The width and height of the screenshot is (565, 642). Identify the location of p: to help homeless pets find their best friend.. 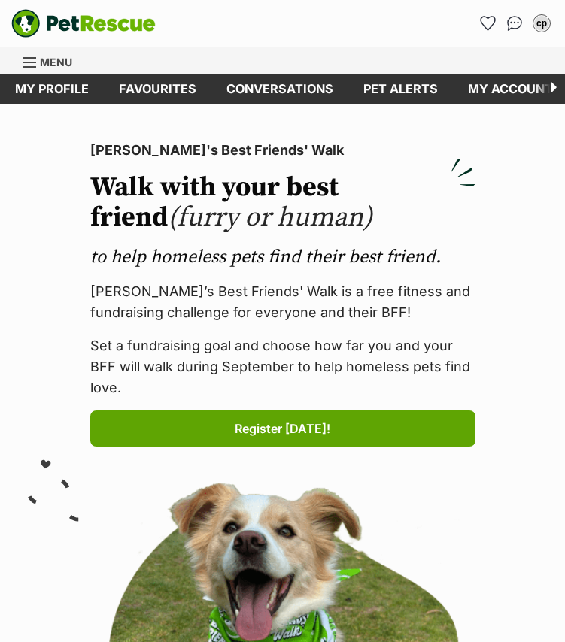
(283, 257).